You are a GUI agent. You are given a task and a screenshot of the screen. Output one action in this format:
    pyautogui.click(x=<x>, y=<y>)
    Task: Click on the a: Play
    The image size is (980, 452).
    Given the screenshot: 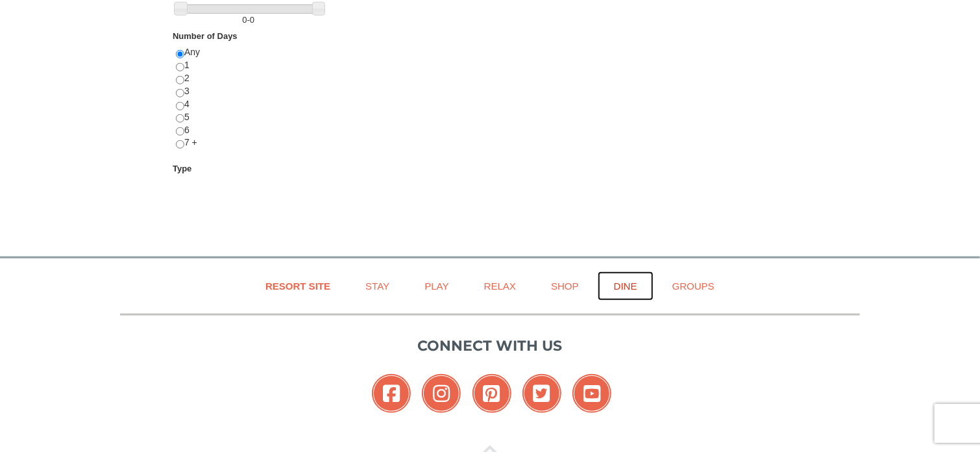 What is the action you would take?
    pyautogui.click(x=436, y=286)
    